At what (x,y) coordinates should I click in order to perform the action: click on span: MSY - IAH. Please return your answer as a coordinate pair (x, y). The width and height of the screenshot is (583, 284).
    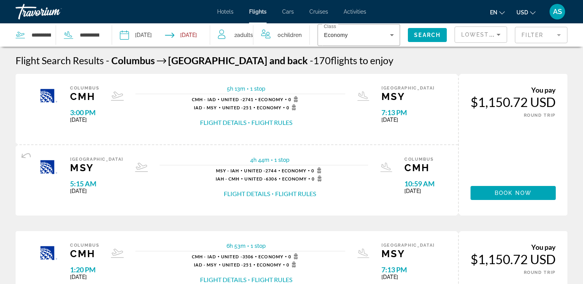
    Looking at the image, I should click on (228, 171).